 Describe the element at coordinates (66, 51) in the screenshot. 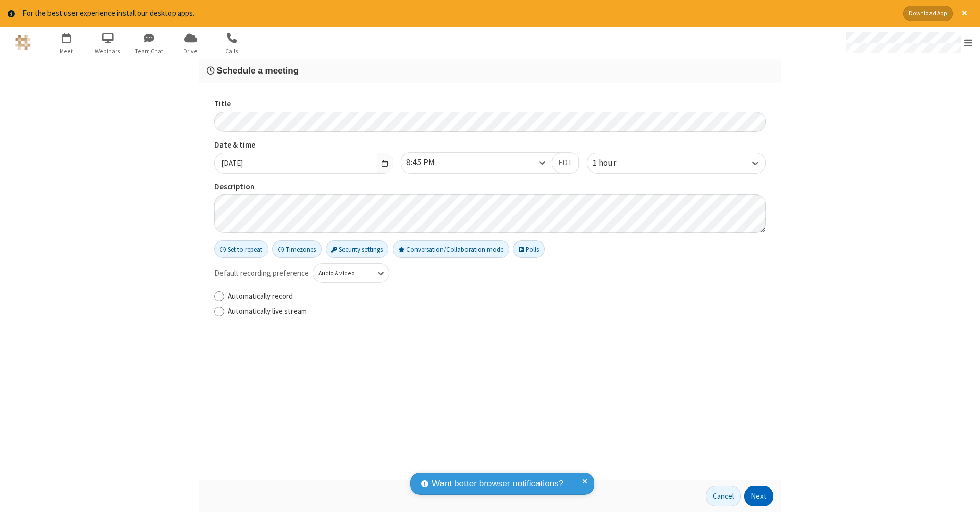

I see `span: Meet` at that location.